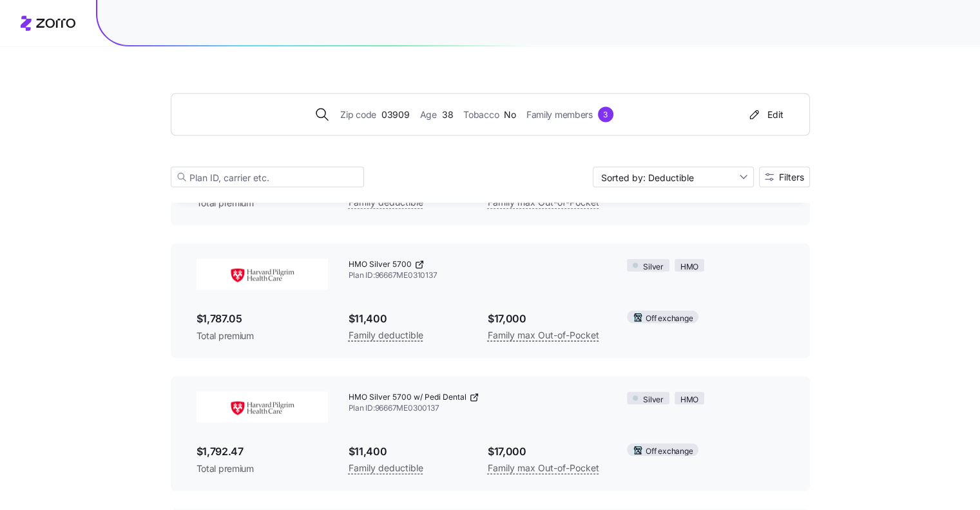  I want to click on span: Zip code, so click(358, 114).